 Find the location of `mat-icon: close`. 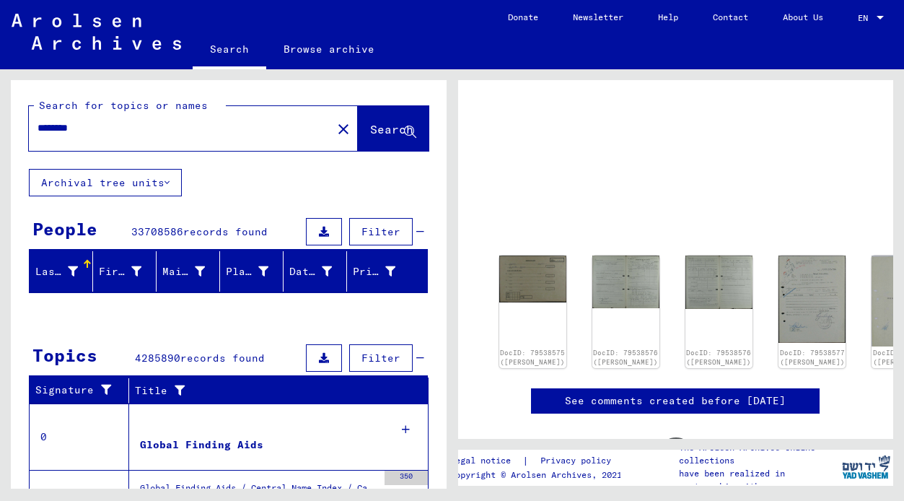

mat-icon: close is located at coordinates (344, 129).